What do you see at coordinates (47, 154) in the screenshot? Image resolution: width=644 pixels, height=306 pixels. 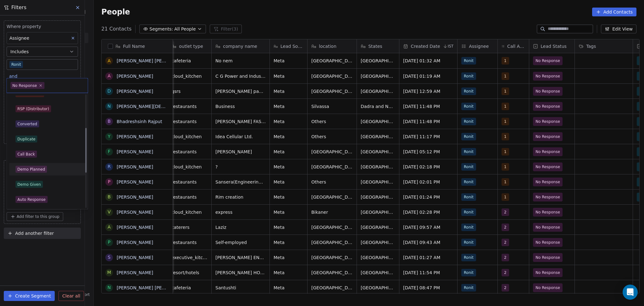 I see `div: Suggestions` at bounding box center [47, 154].